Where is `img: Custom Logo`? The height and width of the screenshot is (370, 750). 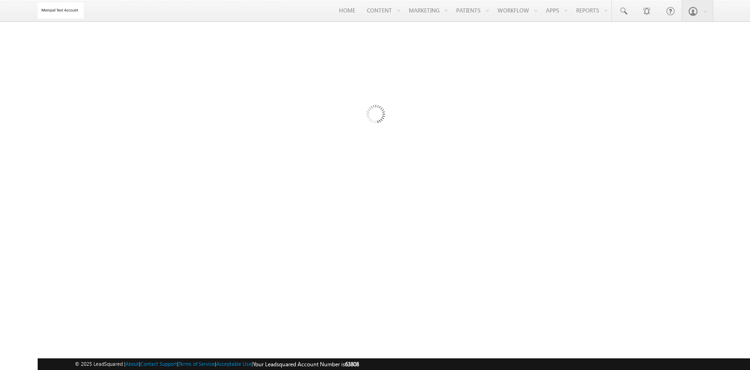 img: Custom Logo is located at coordinates (61, 10).